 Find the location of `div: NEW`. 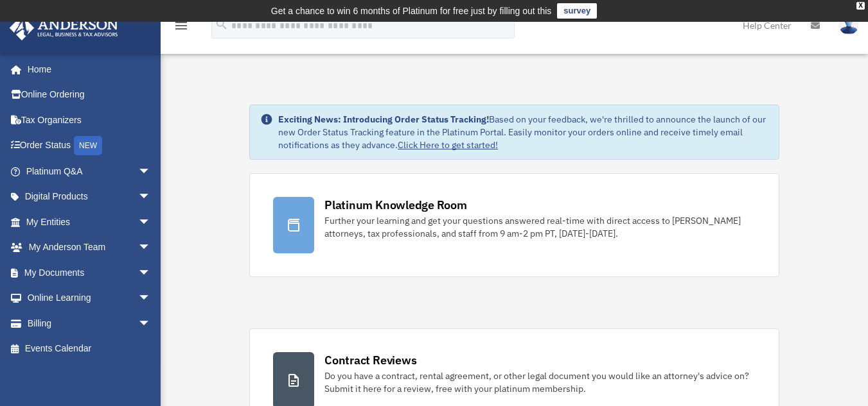

div: NEW is located at coordinates (88, 146).